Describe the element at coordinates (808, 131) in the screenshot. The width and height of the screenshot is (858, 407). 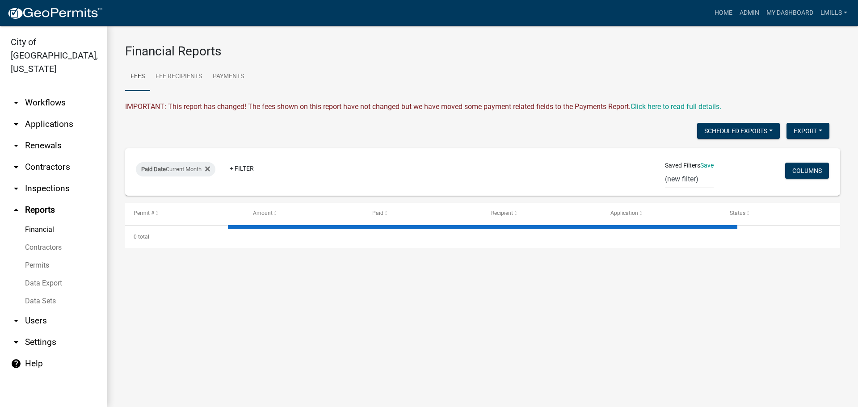
I see `button: Export` at that location.